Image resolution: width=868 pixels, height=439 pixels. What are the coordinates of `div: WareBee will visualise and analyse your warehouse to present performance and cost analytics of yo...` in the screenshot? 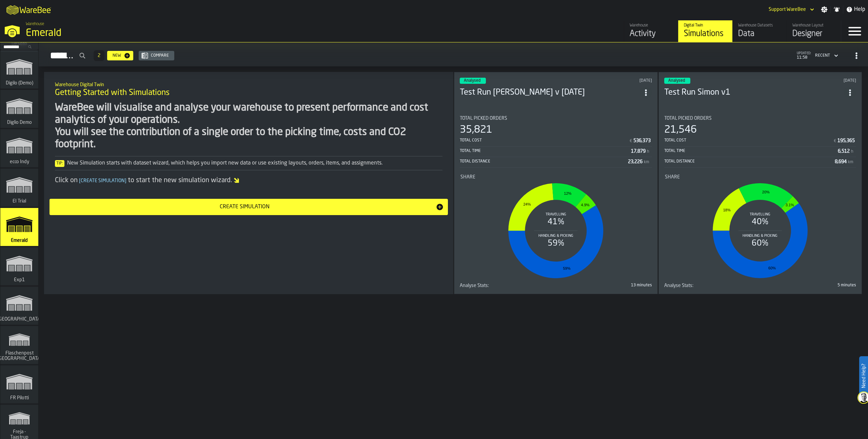 It's located at (249, 126).